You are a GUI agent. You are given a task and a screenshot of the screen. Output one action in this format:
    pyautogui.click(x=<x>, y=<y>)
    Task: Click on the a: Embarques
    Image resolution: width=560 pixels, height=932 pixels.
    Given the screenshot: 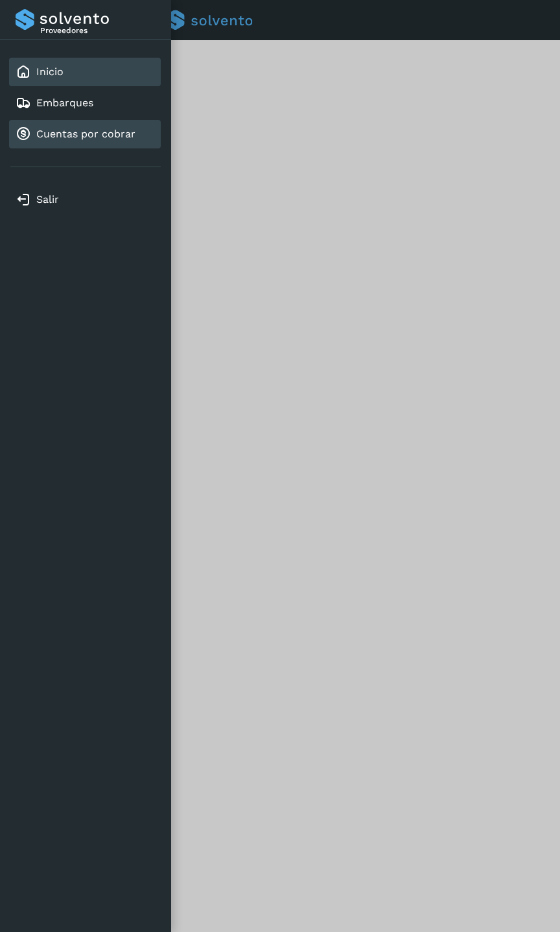 What is the action you would take?
    pyautogui.click(x=65, y=103)
    